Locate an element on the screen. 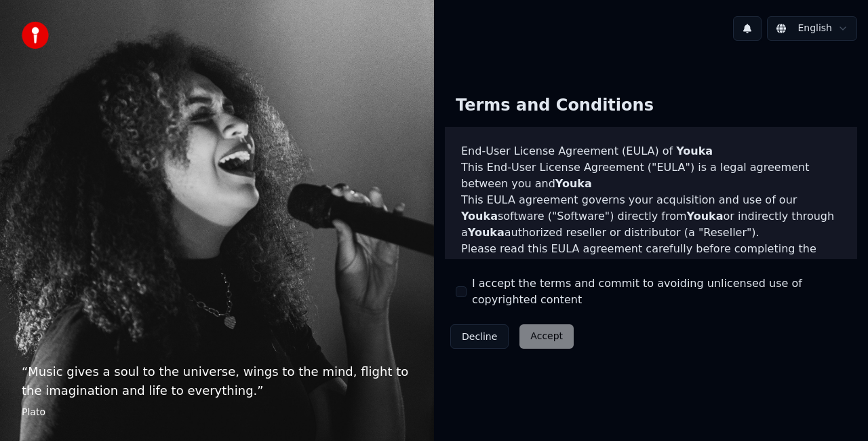 This screenshot has height=441, width=868. p: This End-User License Agreement ("EULA") is a legal agreement between you and is located at coordinates (651, 176).